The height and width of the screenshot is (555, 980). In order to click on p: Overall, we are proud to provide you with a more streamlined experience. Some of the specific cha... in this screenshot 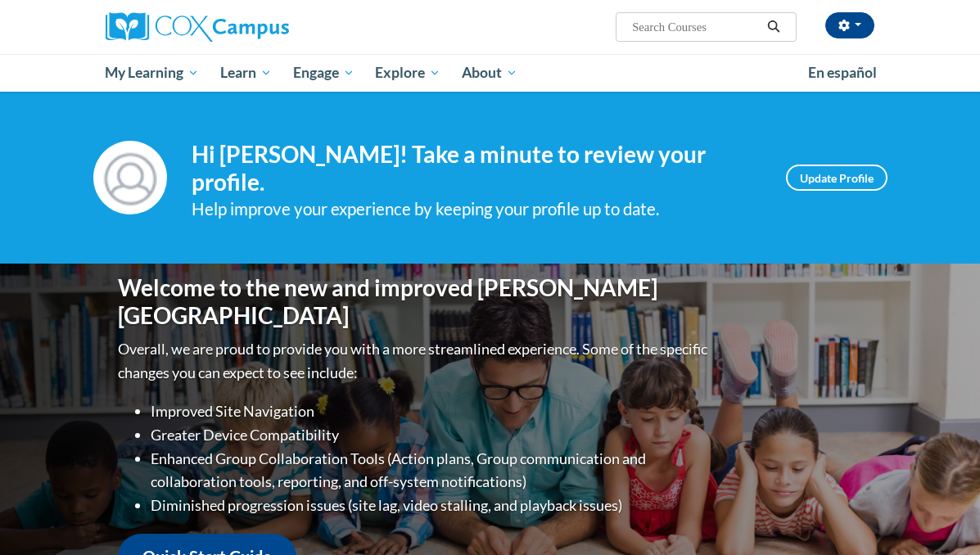, I will do `click(414, 361)`.